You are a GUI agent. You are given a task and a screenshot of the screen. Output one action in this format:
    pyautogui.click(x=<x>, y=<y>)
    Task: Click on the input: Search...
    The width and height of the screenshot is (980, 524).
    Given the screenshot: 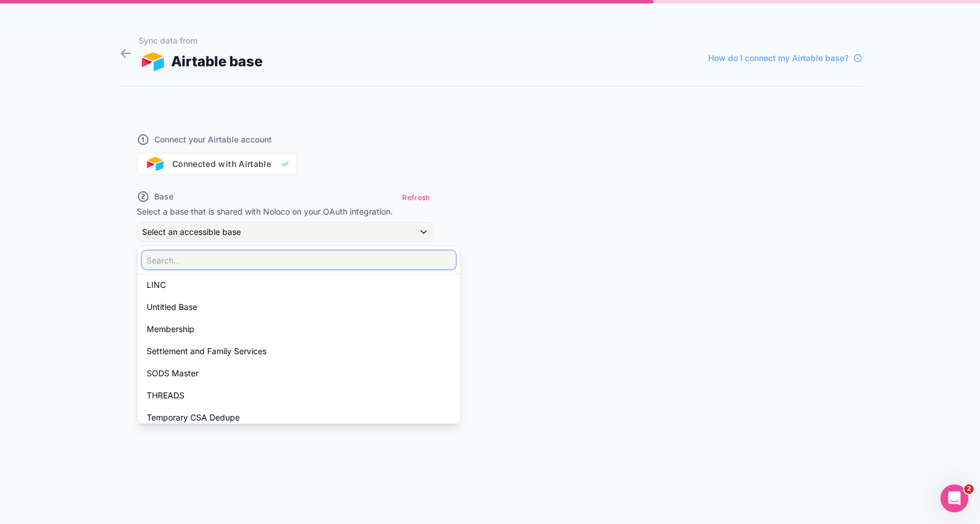 What is the action you would take?
    pyautogui.click(x=299, y=260)
    